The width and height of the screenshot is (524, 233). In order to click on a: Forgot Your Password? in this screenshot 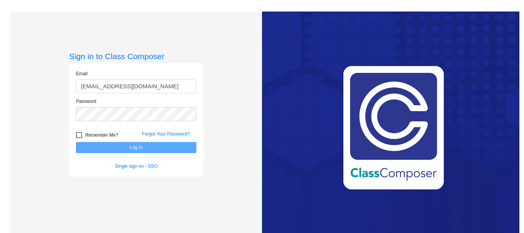, I will do `click(166, 134)`.